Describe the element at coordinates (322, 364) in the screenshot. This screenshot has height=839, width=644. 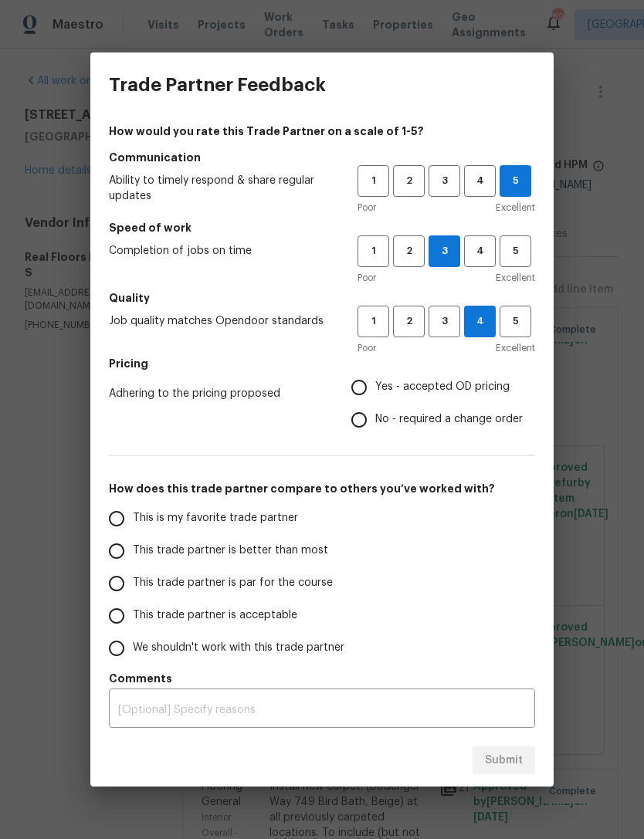
I see `h5: Pricing` at that location.